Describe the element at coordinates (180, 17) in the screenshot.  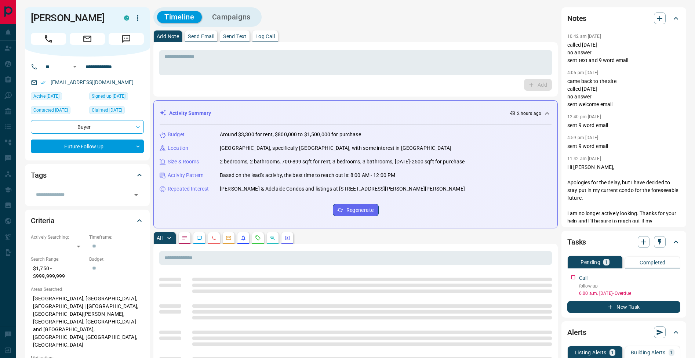
I see `button: Timeline` at that location.